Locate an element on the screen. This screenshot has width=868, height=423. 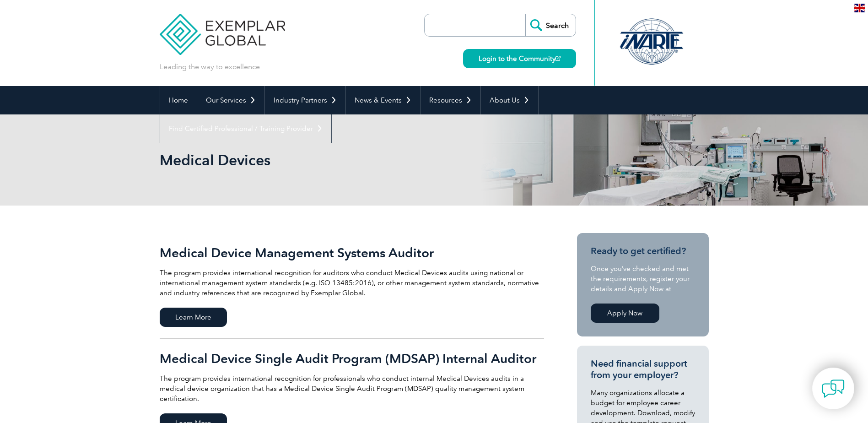
a: Resources is located at coordinates (450, 100).